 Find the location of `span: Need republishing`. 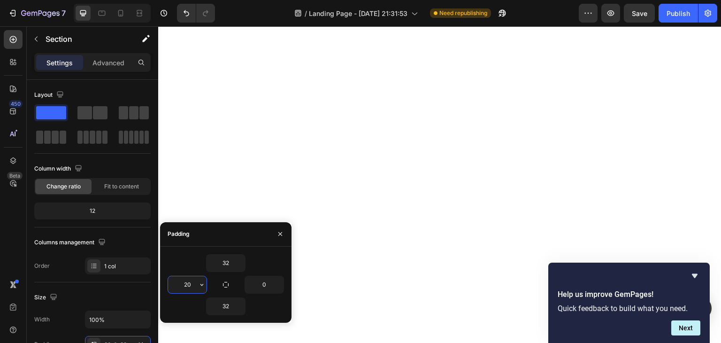

span: Need republishing is located at coordinates (463, 13).